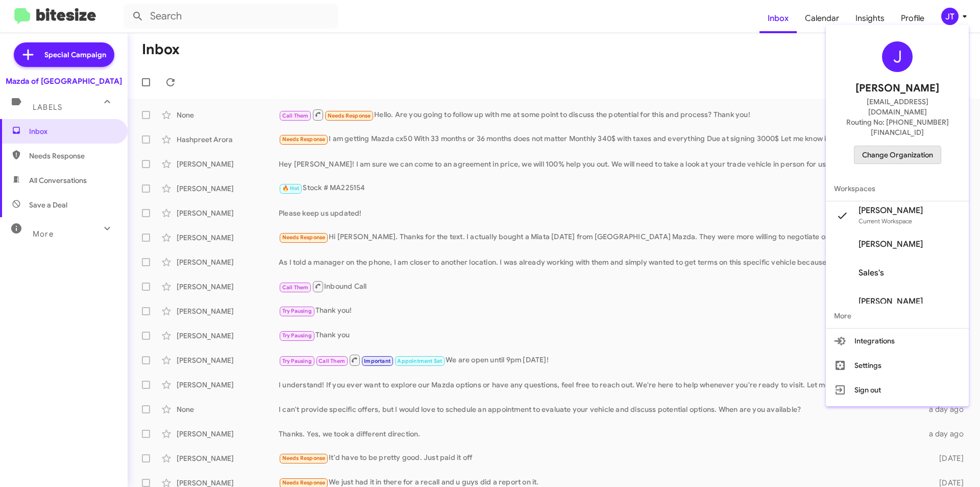 This screenshot has height=487, width=980. Describe the element at coordinates (898, 57) in the screenshot. I see `div: J` at that location.